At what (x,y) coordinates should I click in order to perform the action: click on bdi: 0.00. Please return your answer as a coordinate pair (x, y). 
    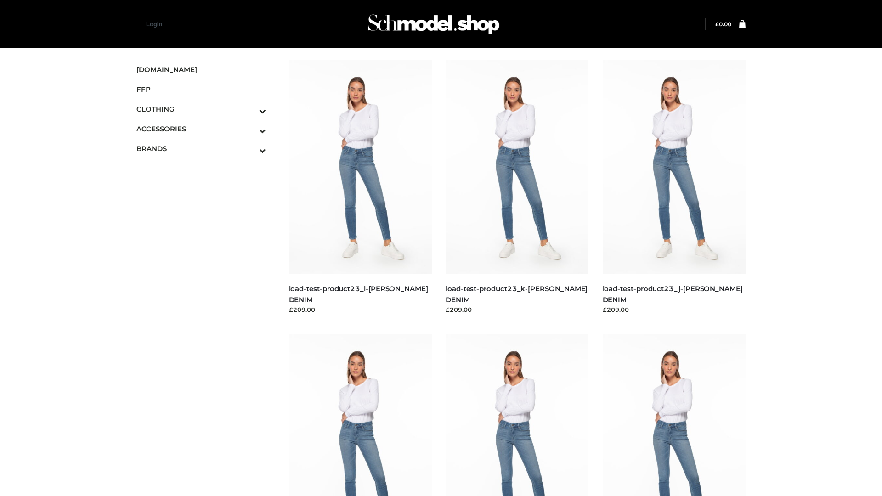
    Looking at the image, I should click on (723, 24).